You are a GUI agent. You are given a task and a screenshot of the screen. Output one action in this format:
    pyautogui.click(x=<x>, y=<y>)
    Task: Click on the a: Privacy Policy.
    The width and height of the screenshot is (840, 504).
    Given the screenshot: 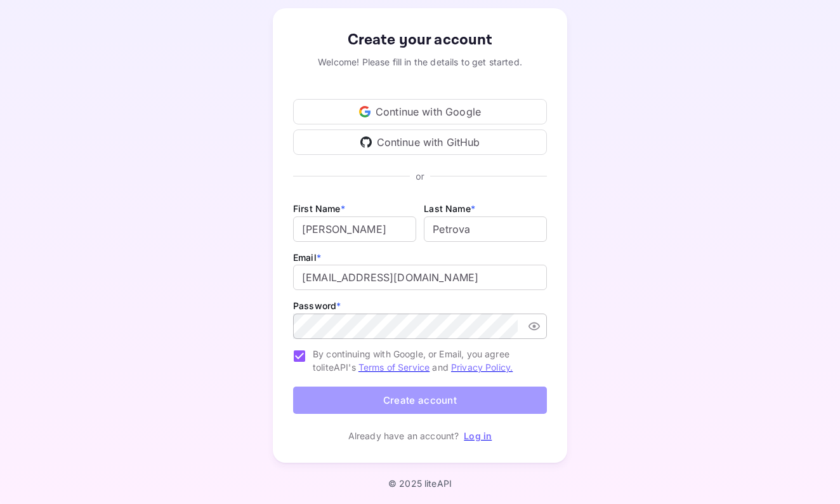 What is the action you would take?
    pyautogui.click(x=481, y=367)
    